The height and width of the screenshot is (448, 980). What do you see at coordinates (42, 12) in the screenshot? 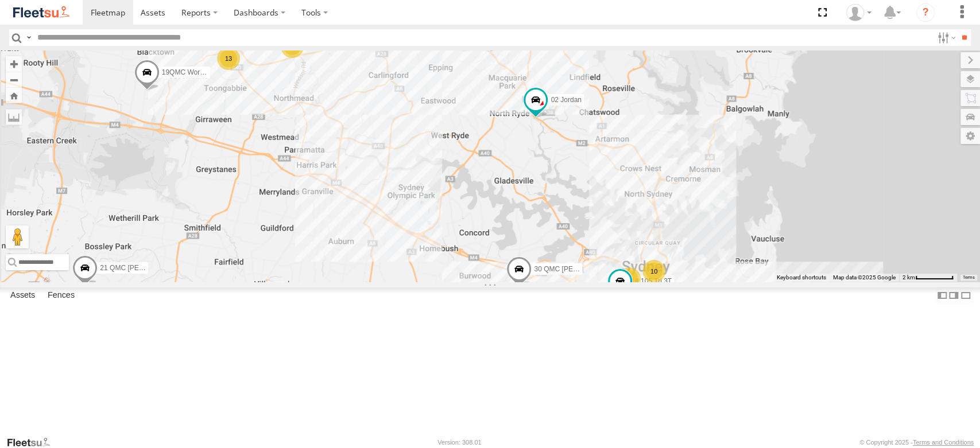
I see `img: fleetsu-logo-horizontal.svg` at bounding box center [42, 12].